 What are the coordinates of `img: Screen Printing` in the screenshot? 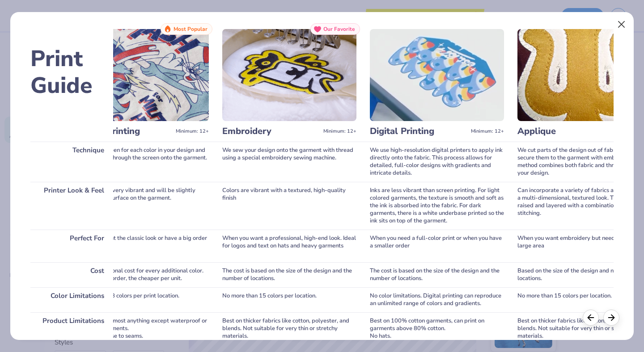 It's located at (142, 75).